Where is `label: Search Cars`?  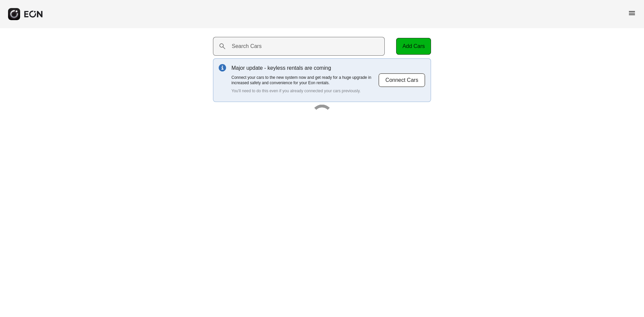 label: Search Cars is located at coordinates (247, 46).